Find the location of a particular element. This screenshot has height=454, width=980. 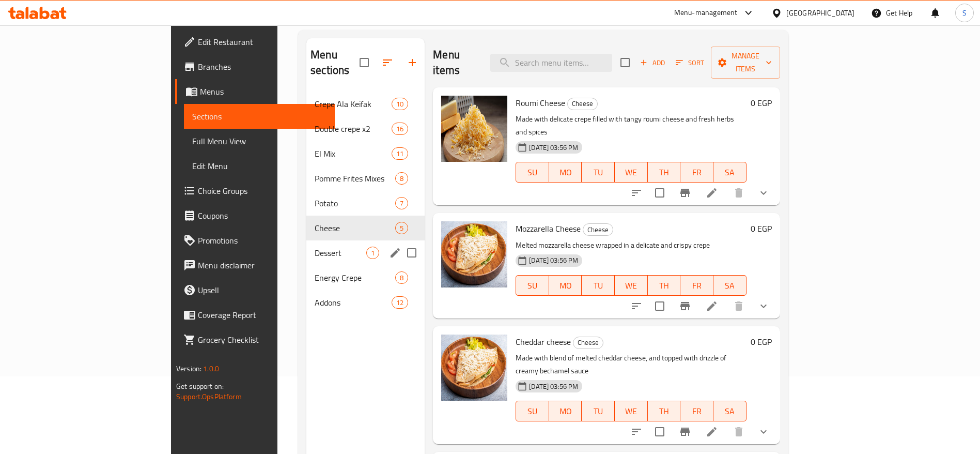

p: Made with delicate crepe filled with tangy roumi cheese and fresh herbs and spices is located at coordinates (631, 126).